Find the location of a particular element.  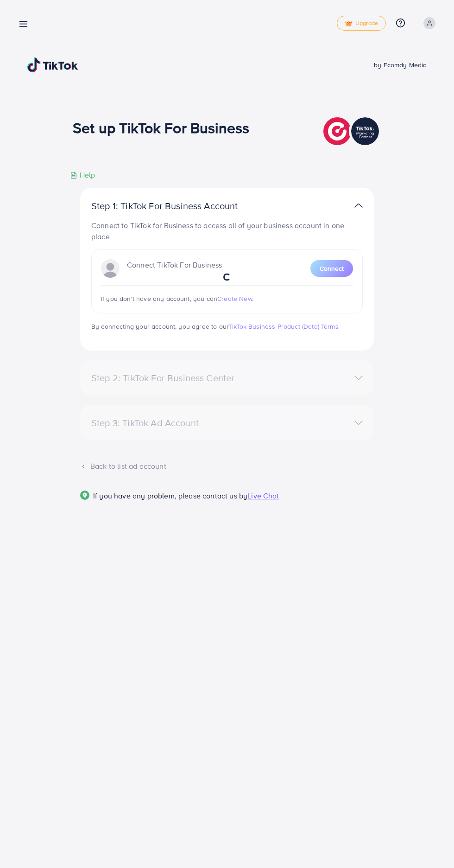

p: Step 1: TikTok For Business Account is located at coordinates (179, 206).